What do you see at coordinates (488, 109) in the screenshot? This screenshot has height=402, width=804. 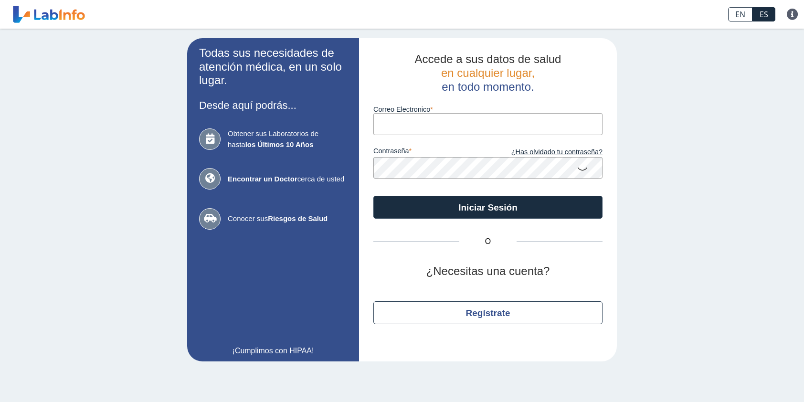 I see `label: Correo Electronico` at bounding box center [488, 109].